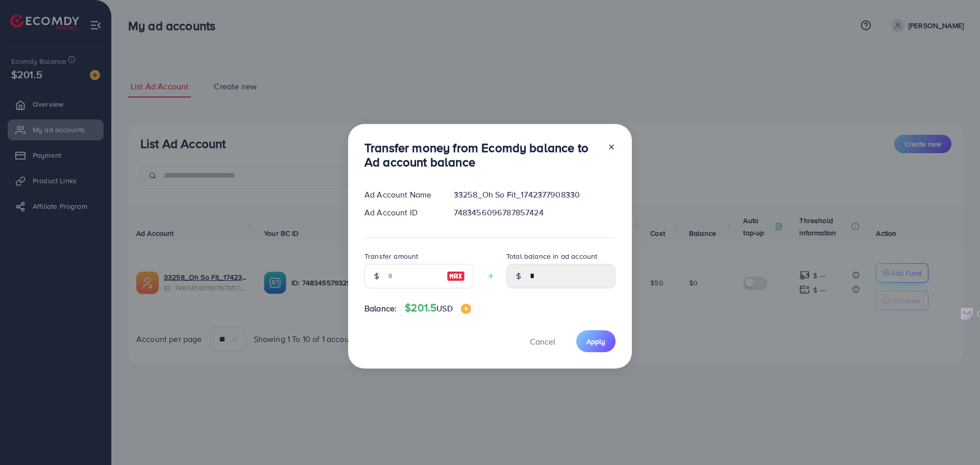  What do you see at coordinates (543, 341) in the screenshot?
I see `button: Cancel` at bounding box center [543, 341].